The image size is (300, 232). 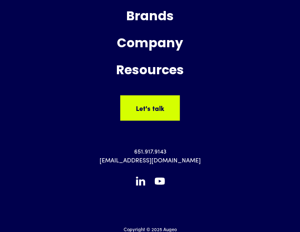 I want to click on div: 651.917.9143, so click(x=150, y=152).